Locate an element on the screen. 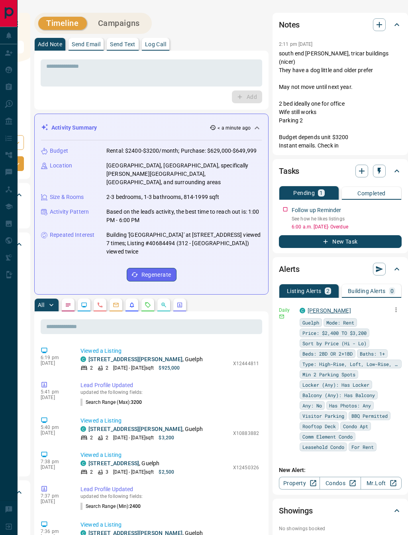 This screenshot has height=535, width=408. span: Price: $2,400 TO $3,200 is located at coordinates (335, 333).